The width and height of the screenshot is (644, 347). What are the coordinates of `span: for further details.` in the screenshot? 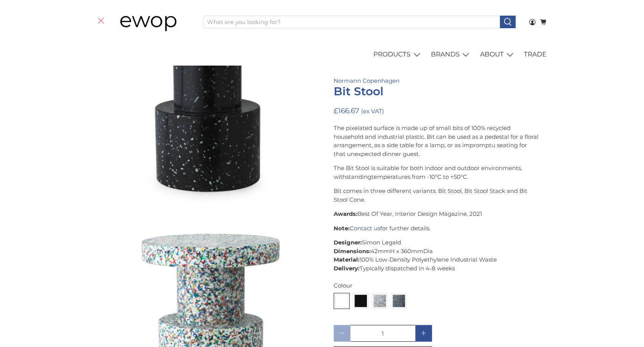 It's located at (382, 228).